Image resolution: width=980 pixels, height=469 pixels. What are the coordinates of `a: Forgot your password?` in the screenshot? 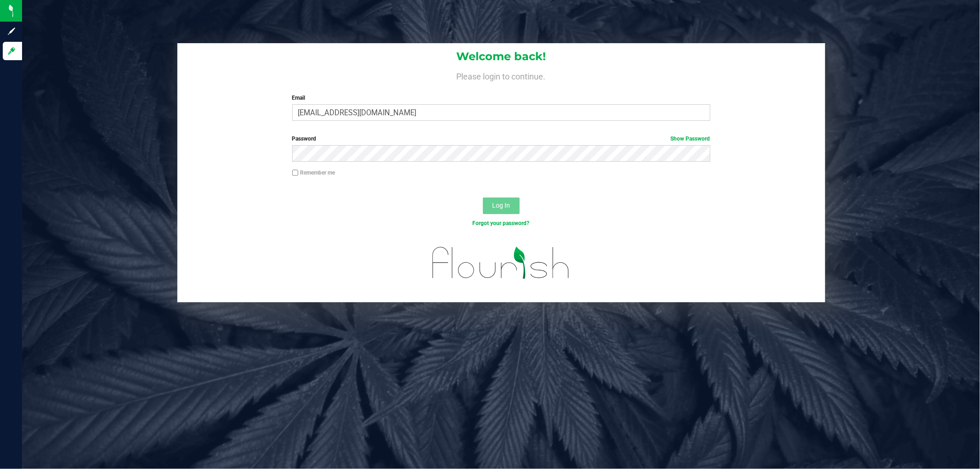 It's located at (501, 223).